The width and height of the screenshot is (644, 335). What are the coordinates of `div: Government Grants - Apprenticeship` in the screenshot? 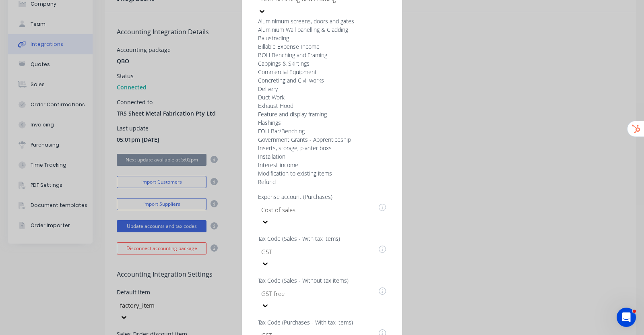 It's located at (318, 139).